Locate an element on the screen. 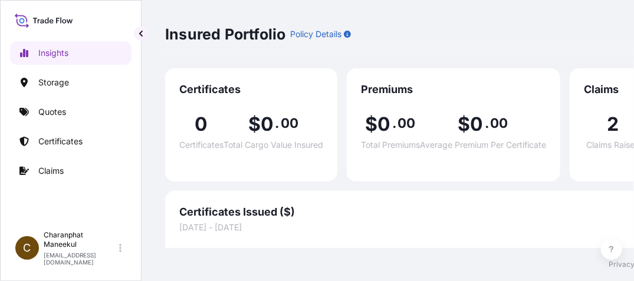 This screenshot has width=634, height=281. span: Total Premiums is located at coordinates (391, 145).